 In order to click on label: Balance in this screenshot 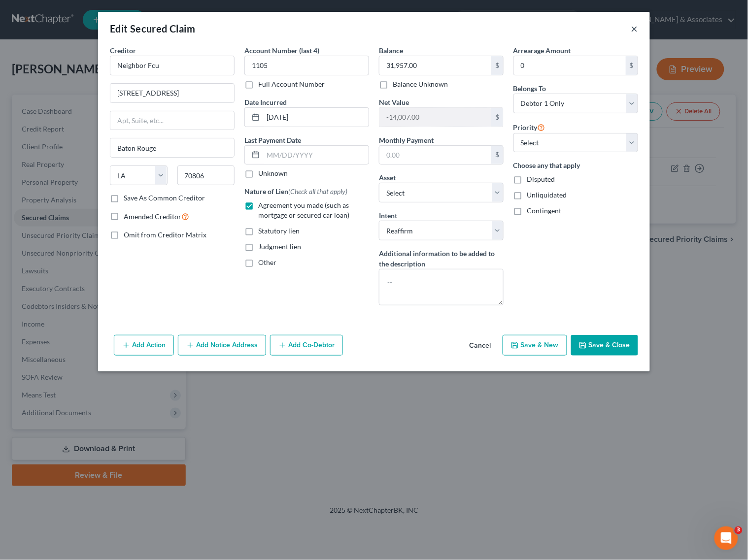, I will do `click(390, 50)`.